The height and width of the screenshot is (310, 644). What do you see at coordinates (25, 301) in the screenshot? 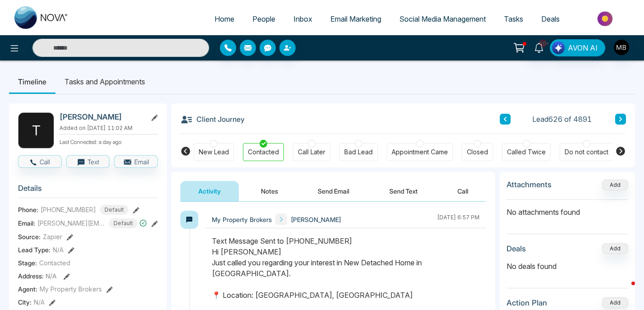
I see `span: City :` at bounding box center [25, 301].